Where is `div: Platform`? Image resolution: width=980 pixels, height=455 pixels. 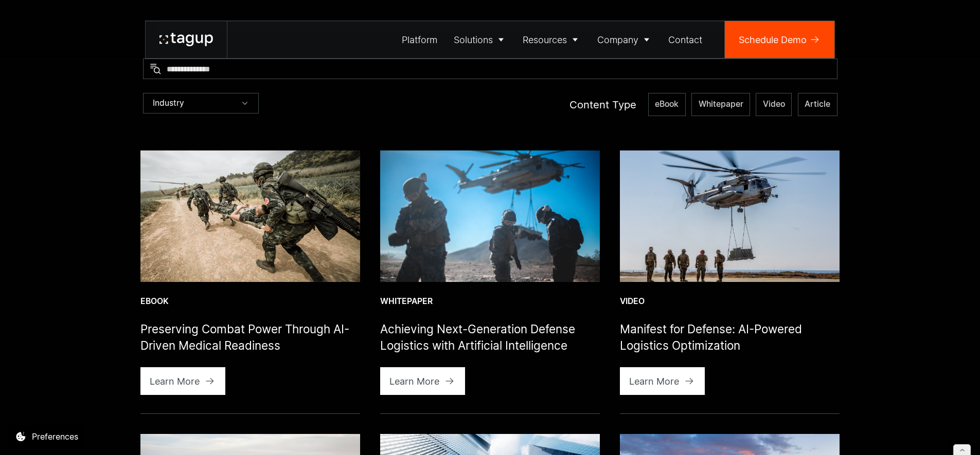 div: Platform is located at coordinates (419, 40).